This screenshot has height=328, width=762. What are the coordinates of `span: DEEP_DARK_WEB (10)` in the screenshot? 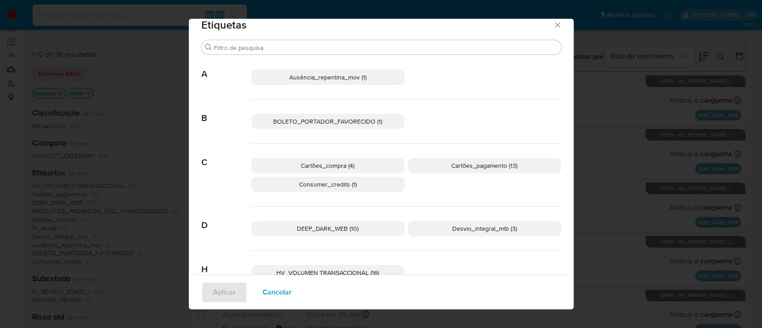 It's located at (328, 229).